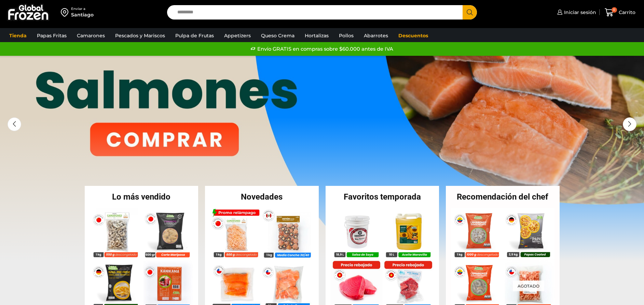  What do you see at coordinates (346, 36) in the screenshot?
I see `a: Pollos` at bounding box center [346, 36].